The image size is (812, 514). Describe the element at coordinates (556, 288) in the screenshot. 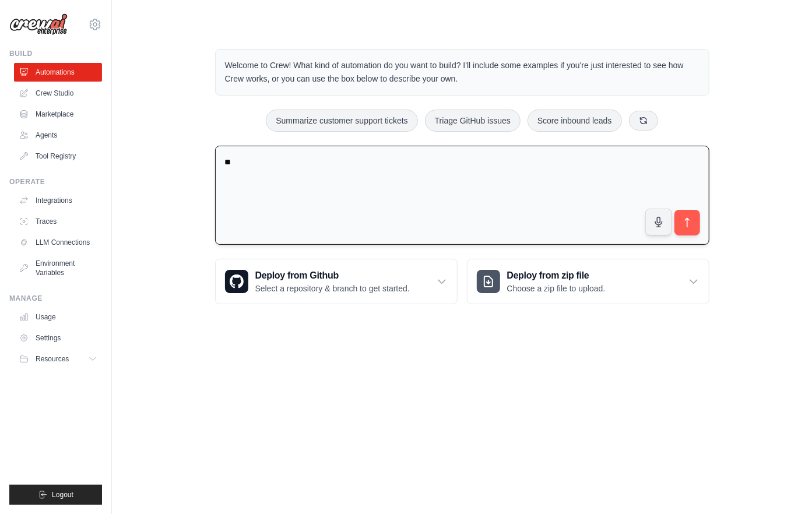

I see `p: Choose a zip file to upload.` at that location.